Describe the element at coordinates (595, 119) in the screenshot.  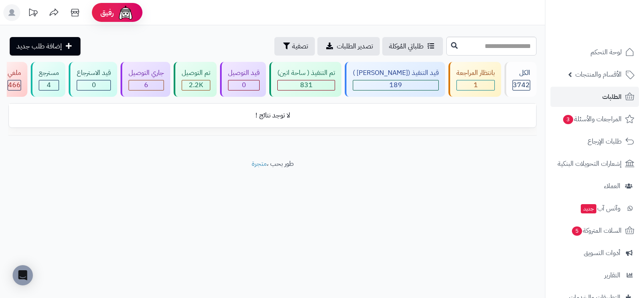
I see `a: المراجعات والأسئلة3` at that location.